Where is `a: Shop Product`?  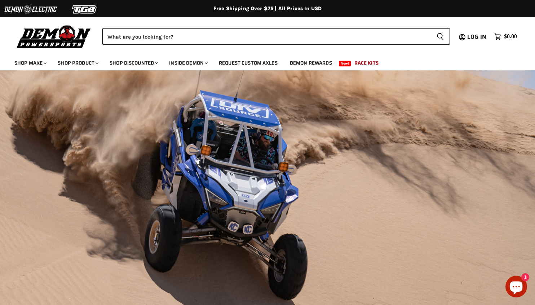 a: Shop Product is located at coordinates (78, 63).